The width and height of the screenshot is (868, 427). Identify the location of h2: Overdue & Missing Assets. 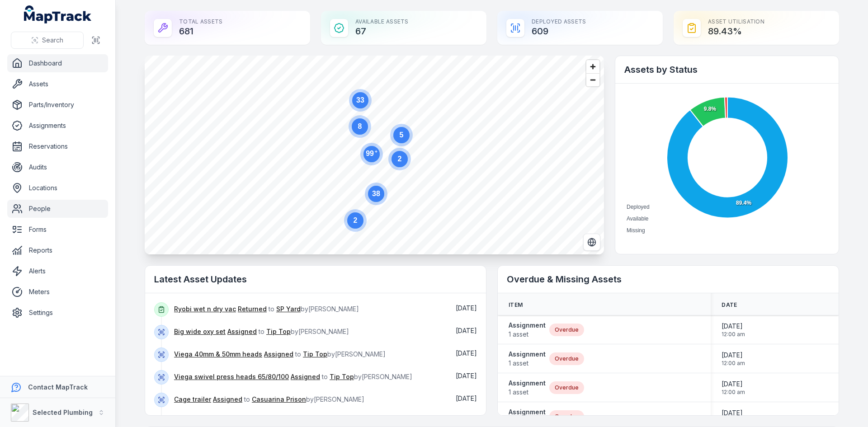
(669, 280).